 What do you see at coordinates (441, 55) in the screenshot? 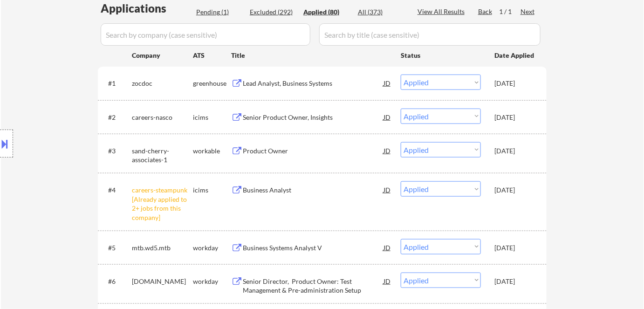
I see `div: Status` at bounding box center [441, 55].